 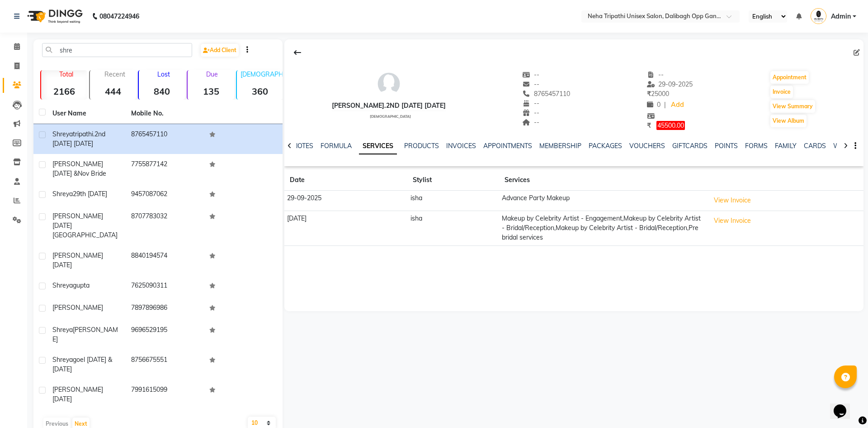 I want to click on td: 7991615099, so click(x=165, y=394).